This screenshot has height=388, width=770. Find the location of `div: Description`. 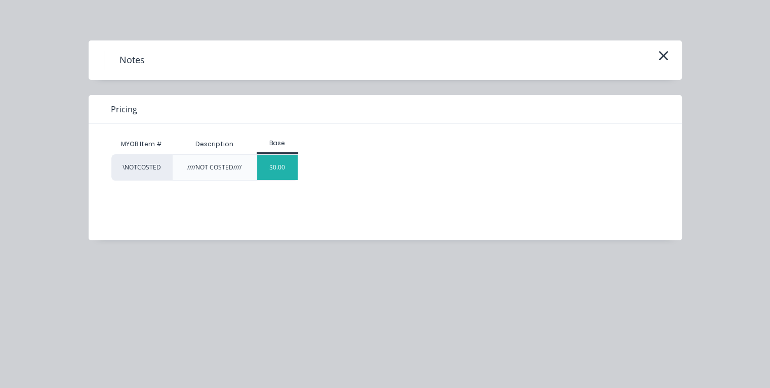

div: Description is located at coordinates (214, 144).